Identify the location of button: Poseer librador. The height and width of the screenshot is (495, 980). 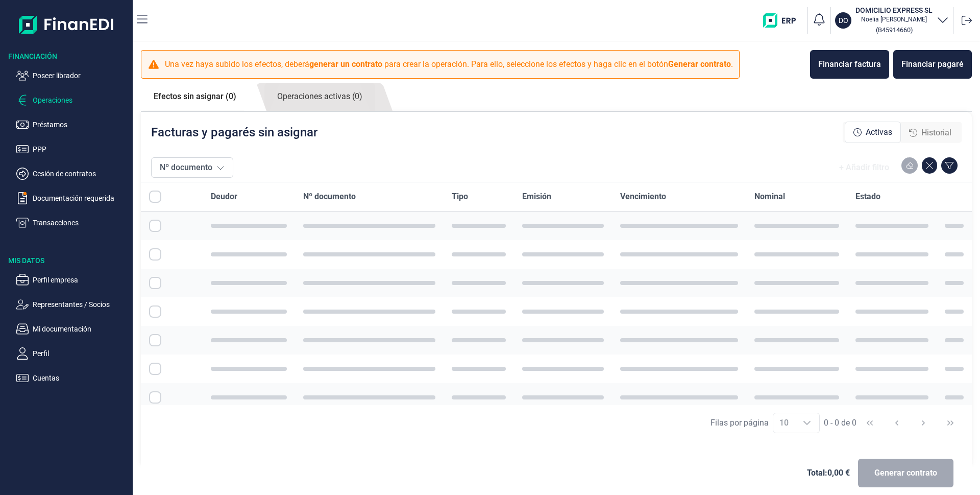
(73, 76).